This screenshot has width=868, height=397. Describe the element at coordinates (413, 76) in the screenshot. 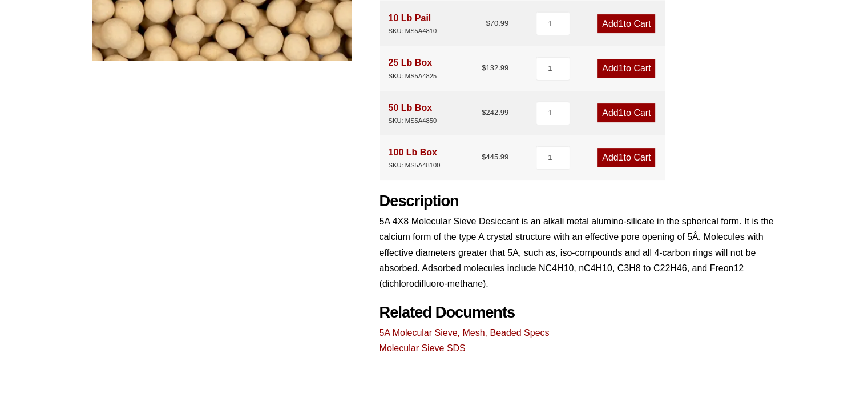

I see `div: SKU: MS5A4825` at that location.